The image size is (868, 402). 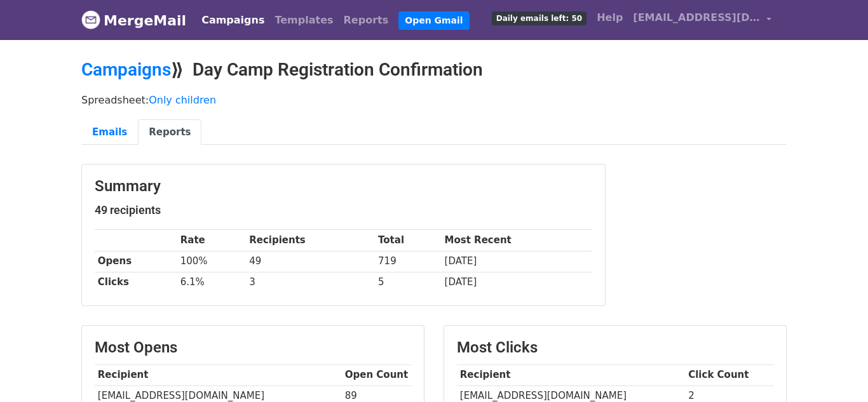 I want to click on span: Daily emails left: 50, so click(x=538, y=18).